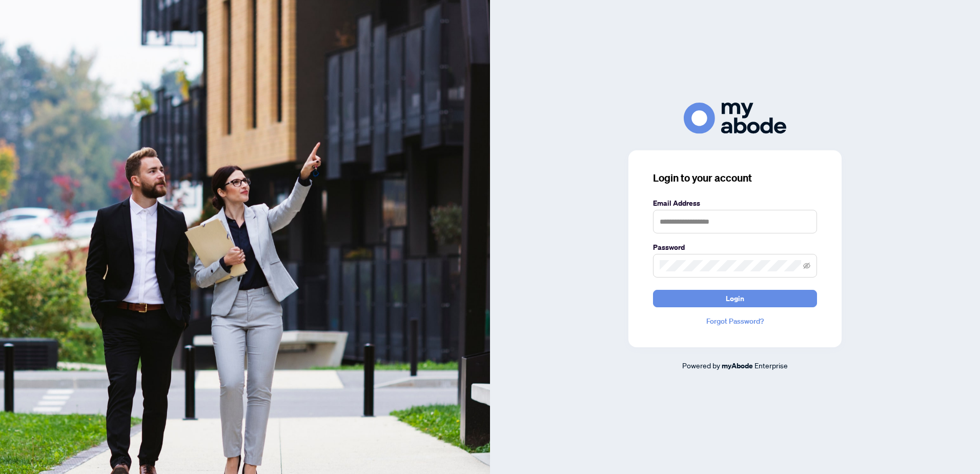 This screenshot has width=980, height=474. What do you see at coordinates (807, 265) in the screenshot?
I see `span: eye-invisible` at bounding box center [807, 265].